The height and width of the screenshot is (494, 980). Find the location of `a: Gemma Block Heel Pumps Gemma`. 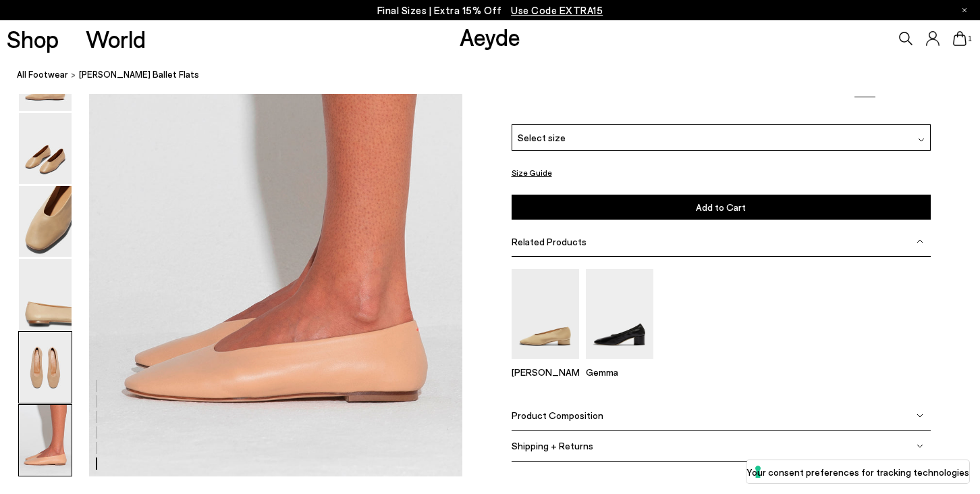

a: Gemma Block Heel Pumps Gemma is located at coordinates (620, 363).